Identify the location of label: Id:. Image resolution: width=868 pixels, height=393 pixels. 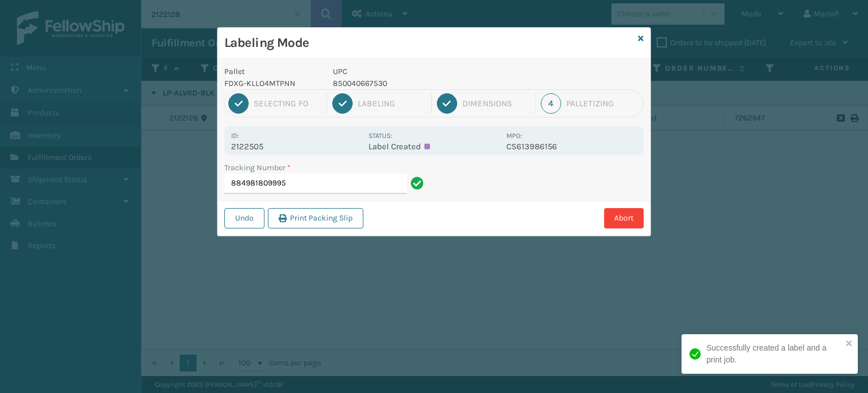
(235, 136).